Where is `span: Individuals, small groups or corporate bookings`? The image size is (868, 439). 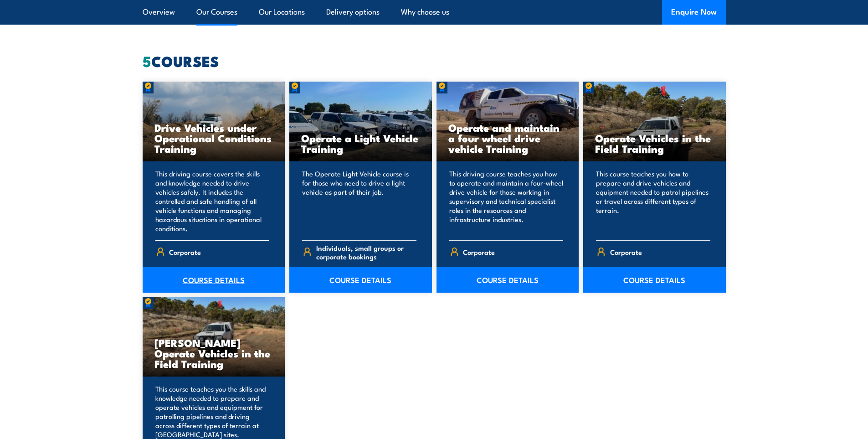
span: Individuals, small groups or corporate bookings is located at coordinates (367, 252).